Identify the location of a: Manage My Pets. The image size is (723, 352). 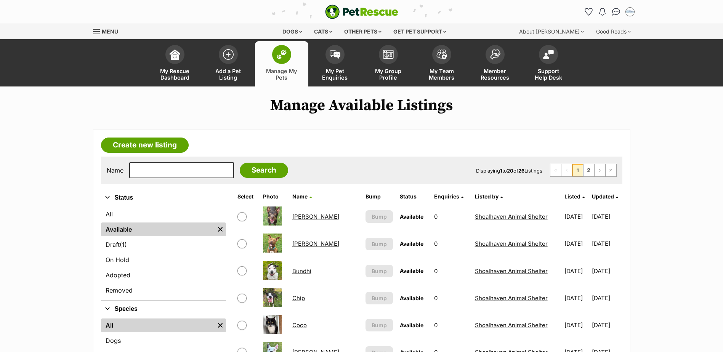
(282, 64).